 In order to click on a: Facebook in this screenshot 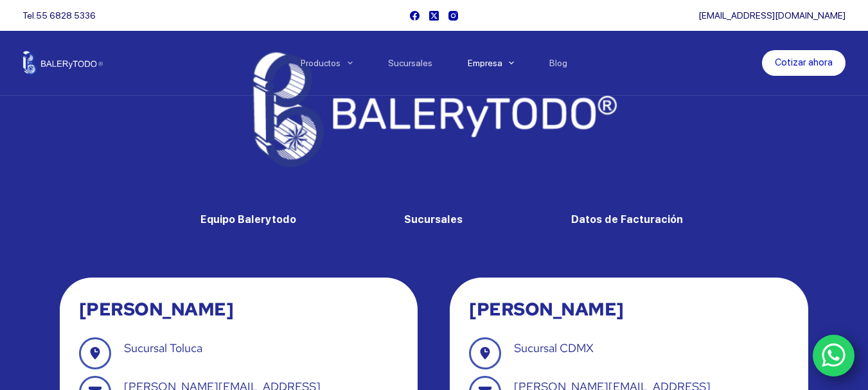, I will do `click(415, 16)`.